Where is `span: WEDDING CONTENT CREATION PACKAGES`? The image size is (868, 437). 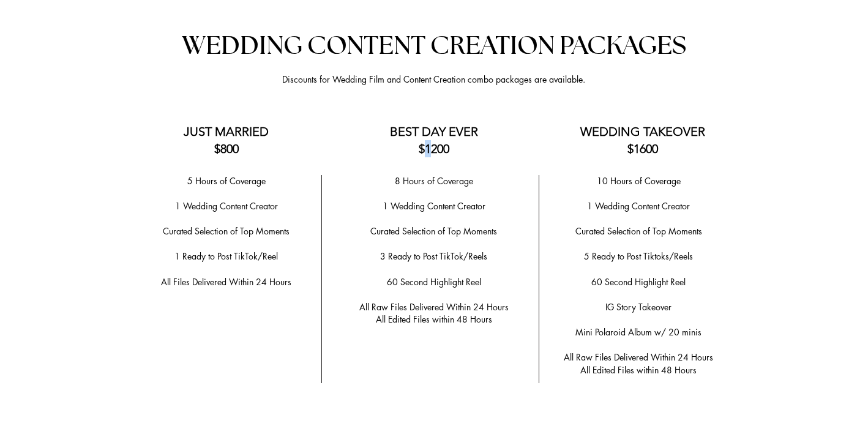
span: WEDDING CONTENT CREATION PACKAGES is located at coordinates (434, 46).